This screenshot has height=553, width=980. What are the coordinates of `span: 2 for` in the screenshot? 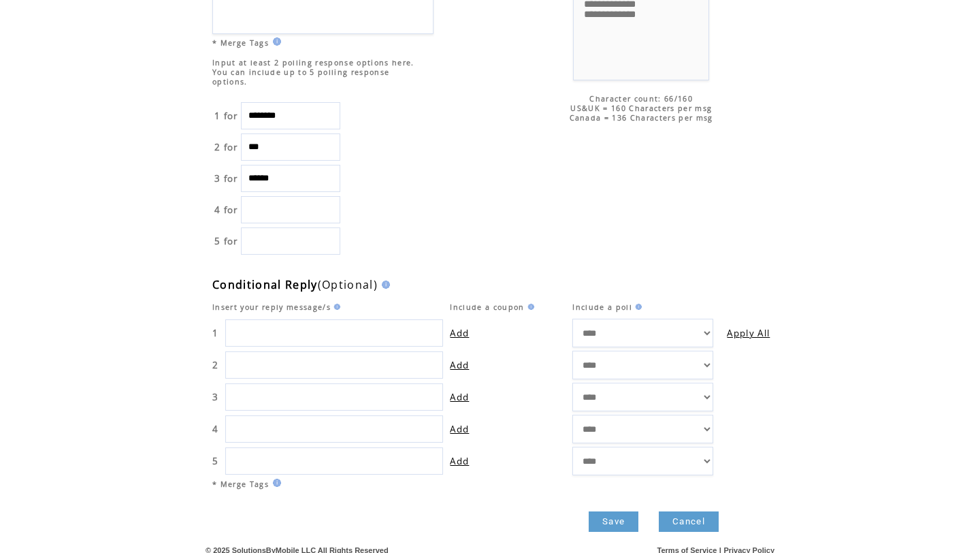 It's located at (226, 147).